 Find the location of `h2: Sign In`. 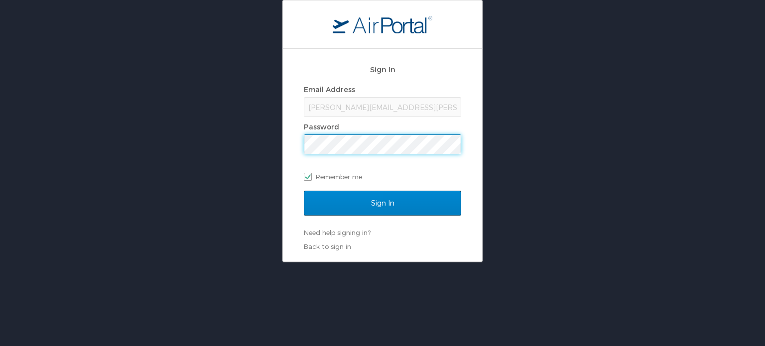

h2: Sign In is located at coordinates (382, 69).